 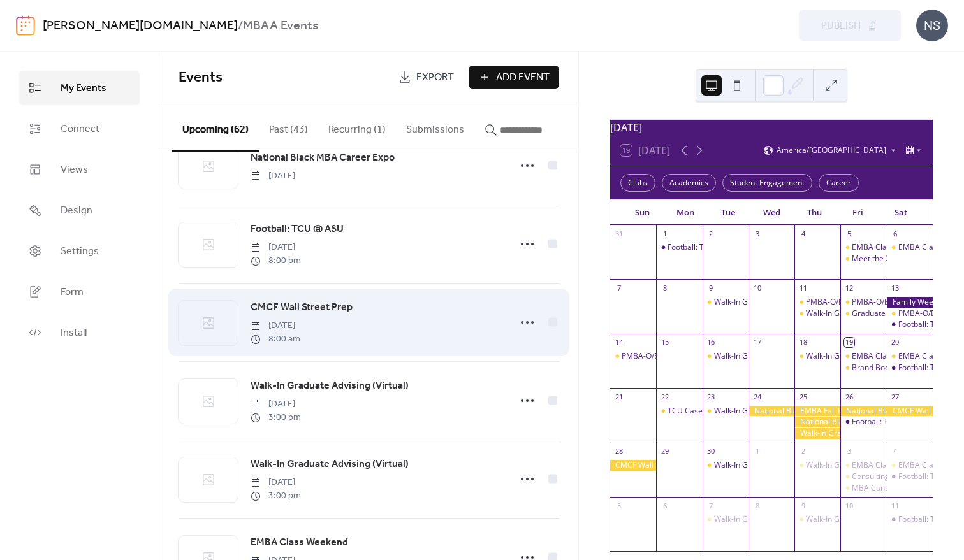 I want to click on span: Views, so click(x=74, y=170).